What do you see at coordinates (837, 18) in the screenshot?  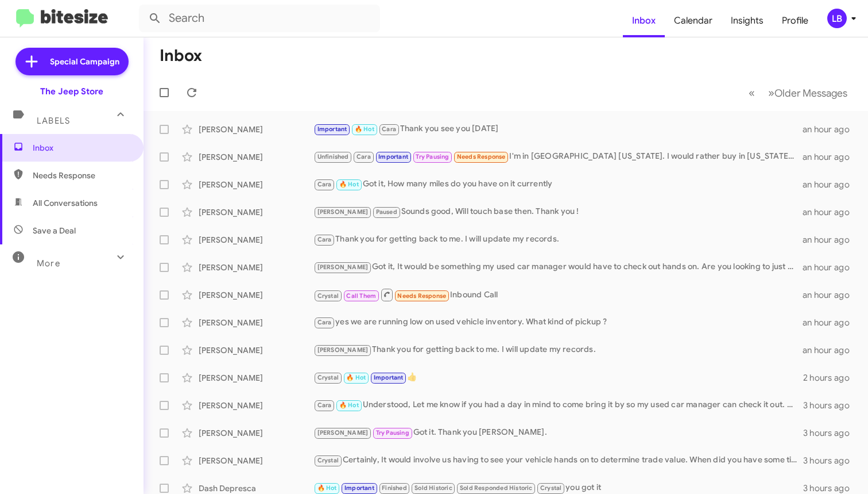 I see `div: LB` at bounding box center [837, 18].